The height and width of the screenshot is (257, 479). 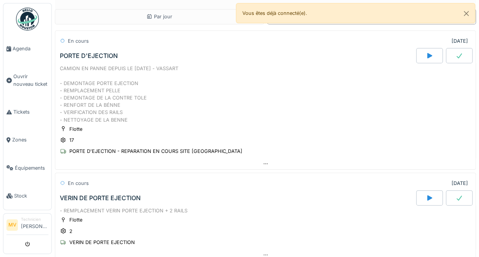 What do you see at coordinates (27, 19) in the screenshot?
I see `img: Badge_color-CXgf-gQk.svg` at bounding box center [27, 19].